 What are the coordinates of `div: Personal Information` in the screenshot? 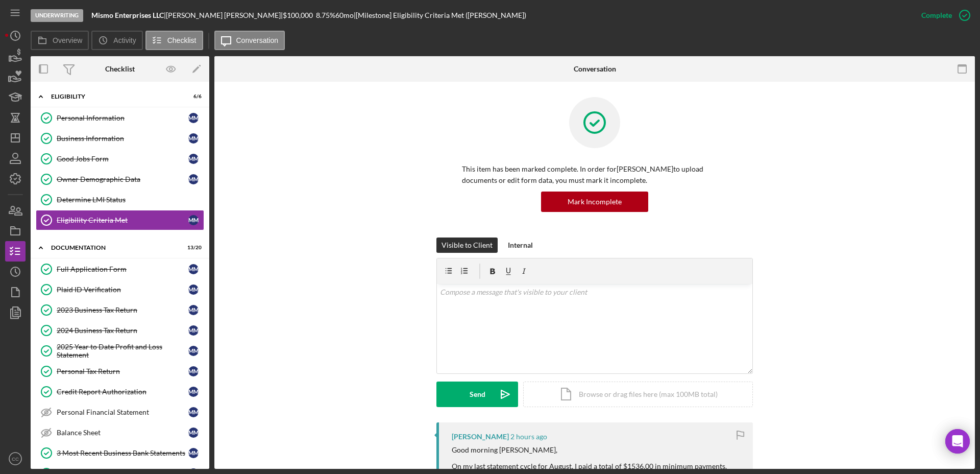 It's located at (122, 118).